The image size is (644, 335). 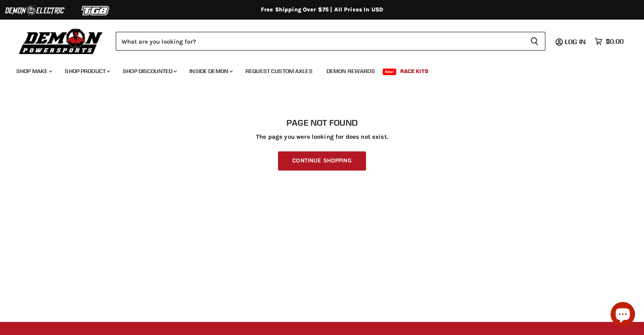 I want to click on form: Product, so click(x=331, y=41).